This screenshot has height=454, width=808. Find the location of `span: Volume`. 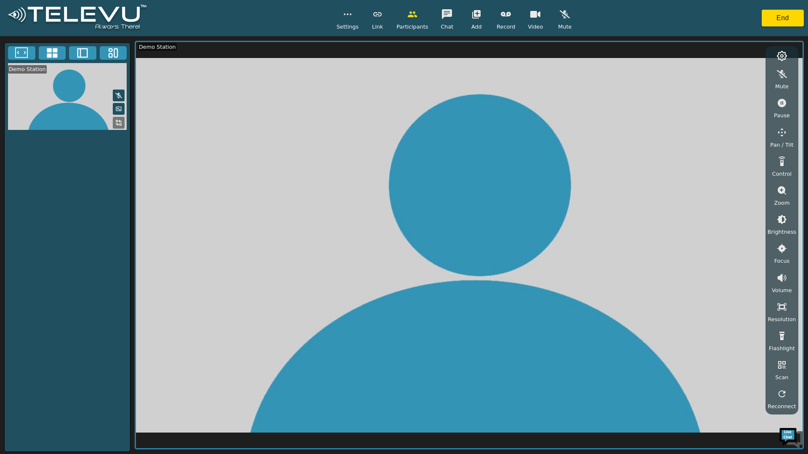

span: Volume is located at coordinates (782, 290).